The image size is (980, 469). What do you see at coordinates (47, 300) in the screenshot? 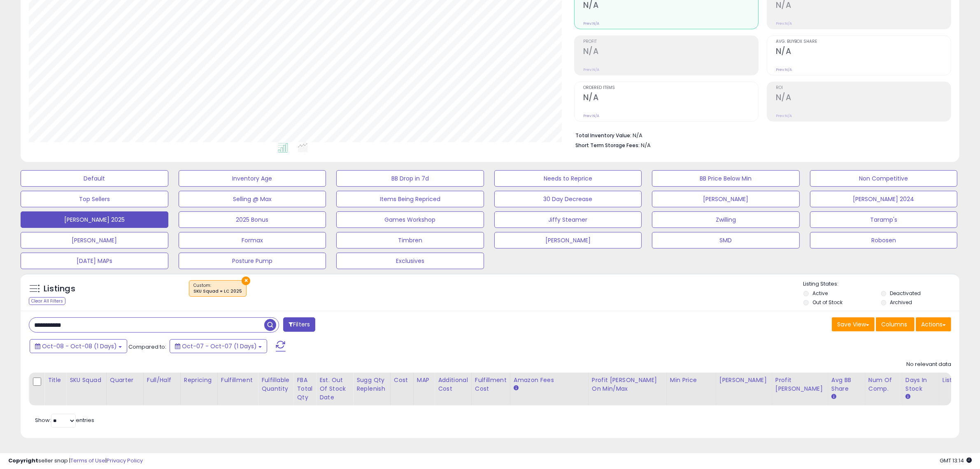
I see `div: Clear All Filters` at bounding box center [47, 300].